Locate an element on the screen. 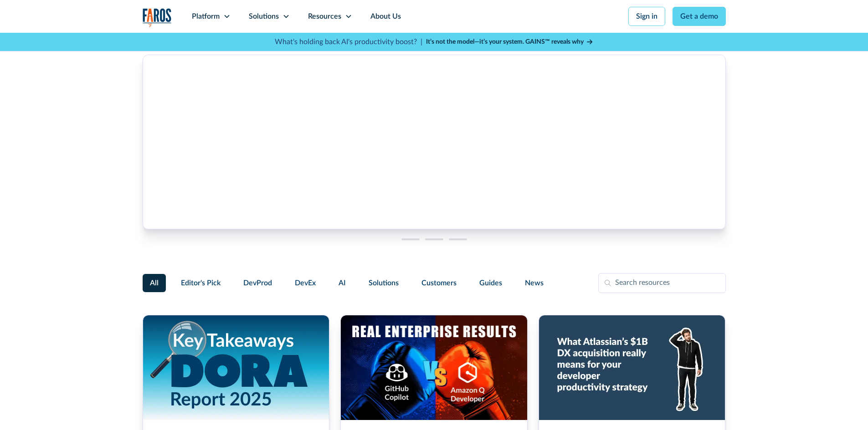 Image resolution: width=868 pixels, height=430 pixels. span: Editor's Pick is located at coordinates (200, 283).